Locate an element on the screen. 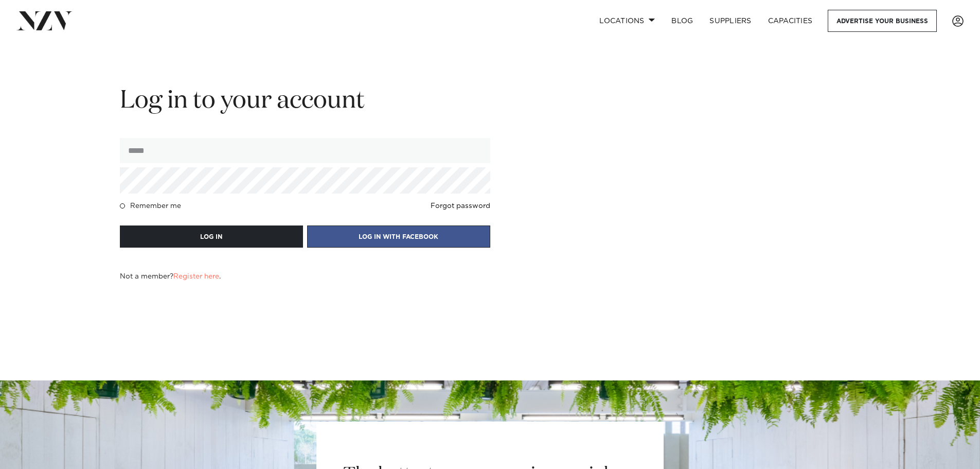  a: Locations is located at coordinates (627, 20).